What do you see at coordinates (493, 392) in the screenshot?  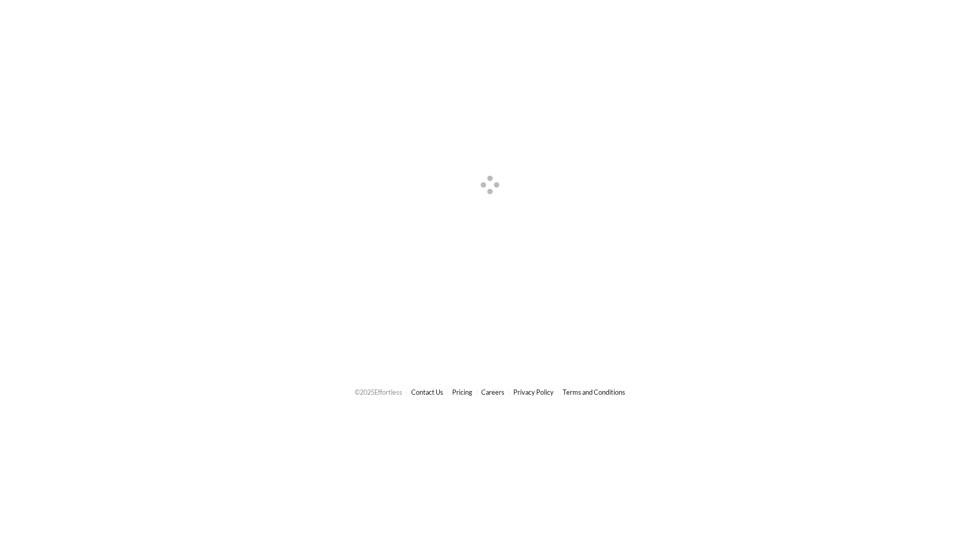 I see `a: Careers` at bounding box center [493, 392].